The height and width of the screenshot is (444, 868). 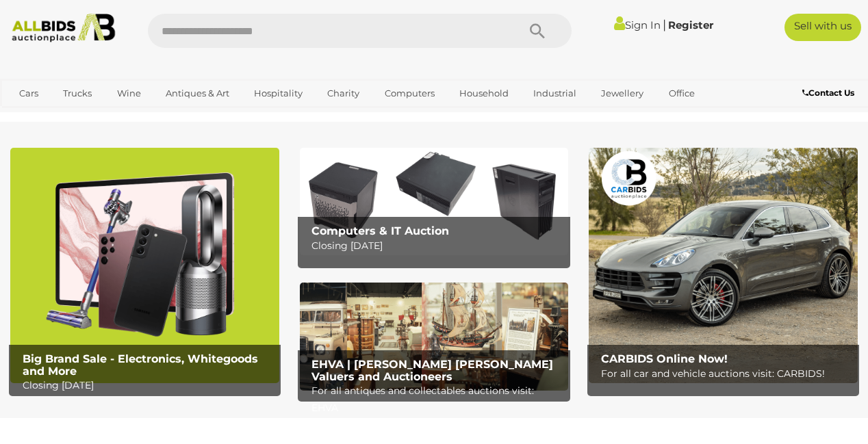 I want to click on button: Search, so click(x=537, y=30).